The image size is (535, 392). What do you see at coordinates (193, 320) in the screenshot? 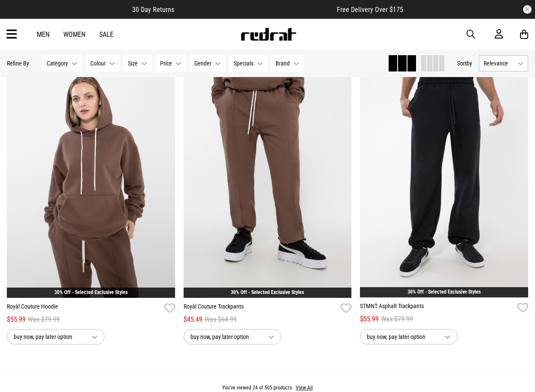
I see `span: $45.49` at bounding box center [193, 320].